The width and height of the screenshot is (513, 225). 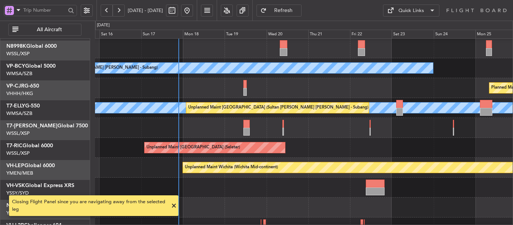 I want to click on a: VH-VSKGlobal Express XRS, so click(x=40, y=186).